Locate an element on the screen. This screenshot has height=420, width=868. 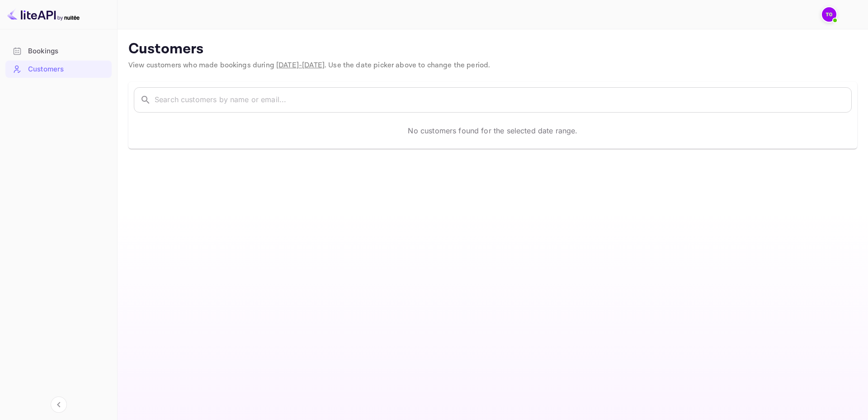
img: Traveloka3PS 02 is located at coordinates (829, 15).